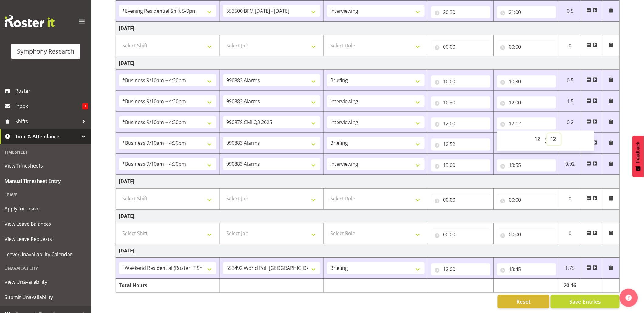 The image size is (644, 313). What do you see at coordinates (46, 224) in the screenshot?
I see `a: View Leave Balances` at bounding box center [46, 224].